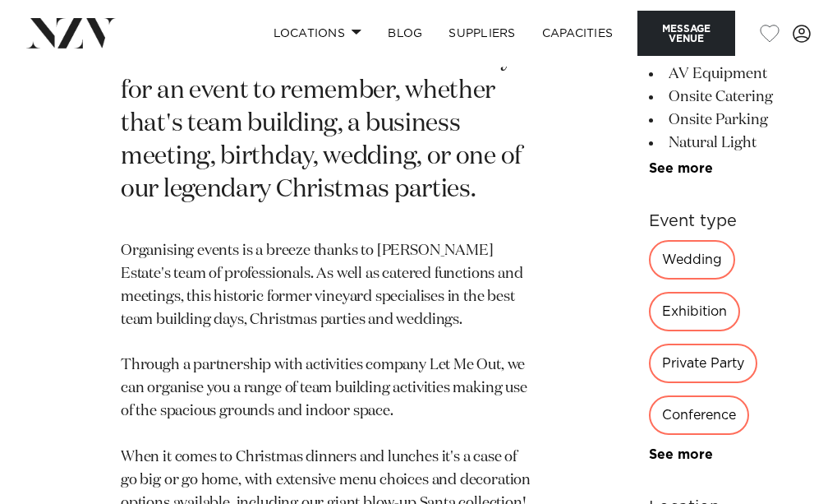  I want to click on a: SUPPLIERS, so click(482, 33).